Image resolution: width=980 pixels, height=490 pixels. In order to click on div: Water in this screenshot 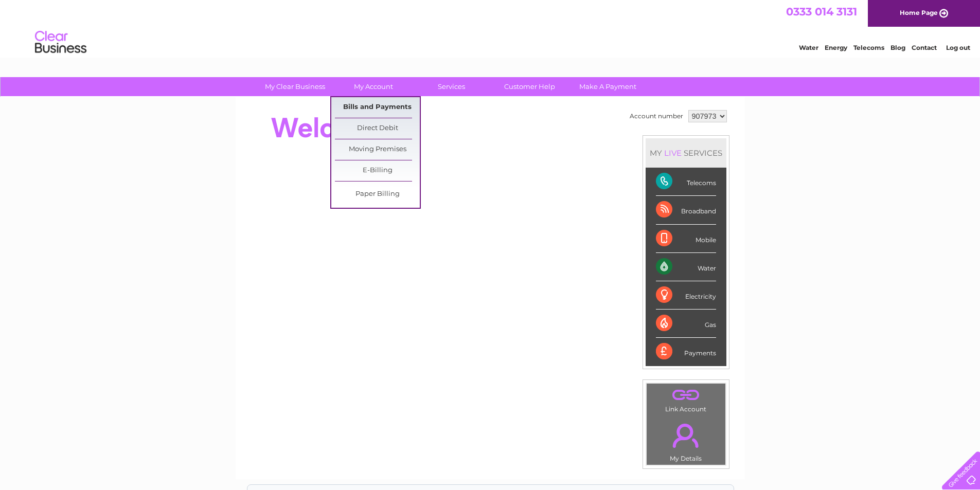, I will do `click(686, 267)`.